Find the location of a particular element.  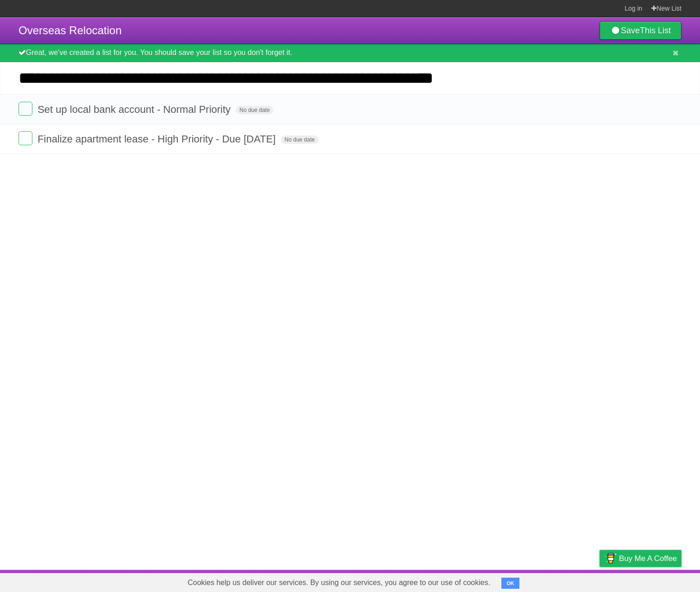

a: About is located at coordinates (486, 581).